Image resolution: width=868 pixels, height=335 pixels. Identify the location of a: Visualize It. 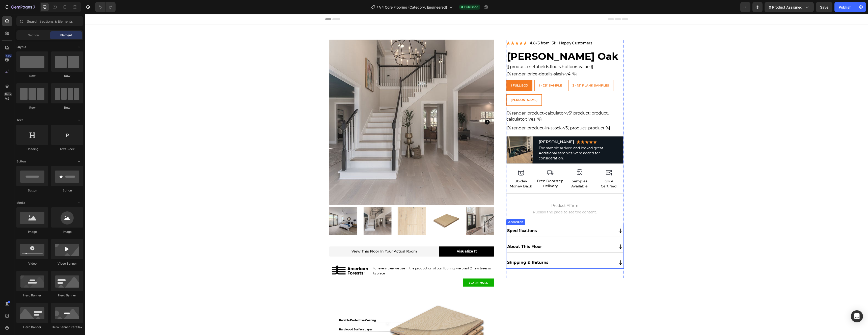
(382, 238).